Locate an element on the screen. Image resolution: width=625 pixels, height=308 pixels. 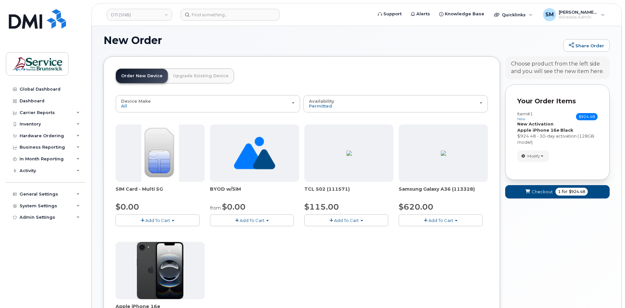
span: Samsung Galaxy A36 (113328) is located at coordinates (443, 193).